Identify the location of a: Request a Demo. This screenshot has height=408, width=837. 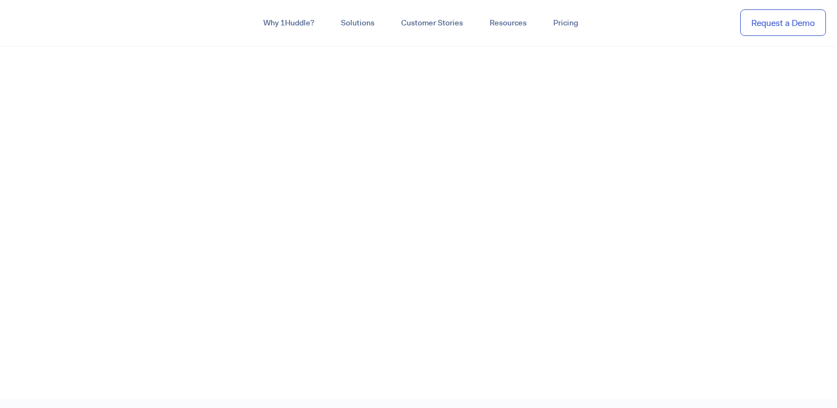
(783, 23).